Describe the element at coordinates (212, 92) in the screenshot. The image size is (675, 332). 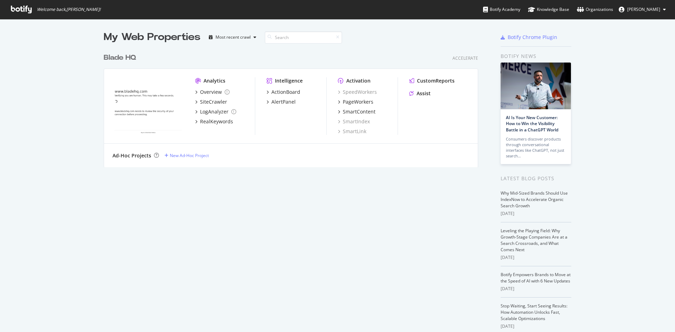
I see `a: Overview` at that location.